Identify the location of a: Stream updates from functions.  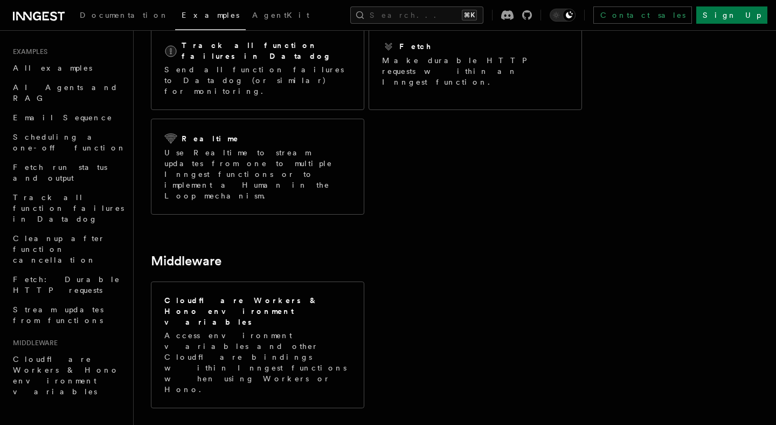
(67, 315).